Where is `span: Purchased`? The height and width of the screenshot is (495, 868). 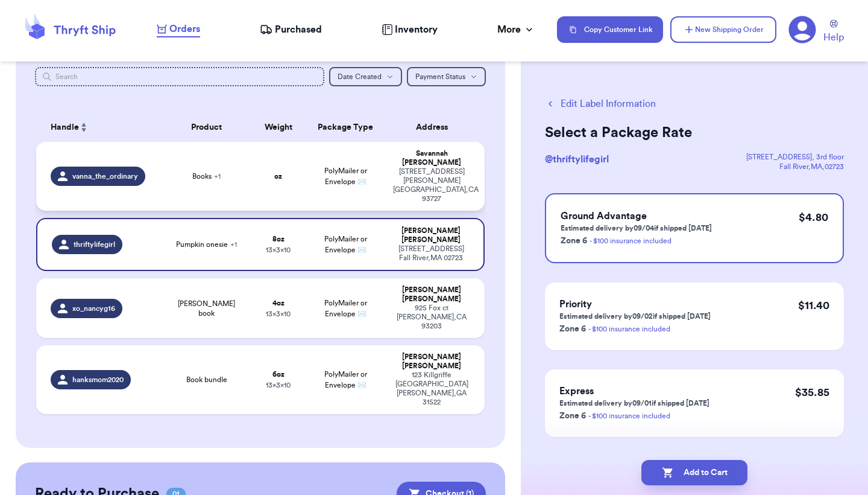 span: Purchased is located at coordinates (298, 29).